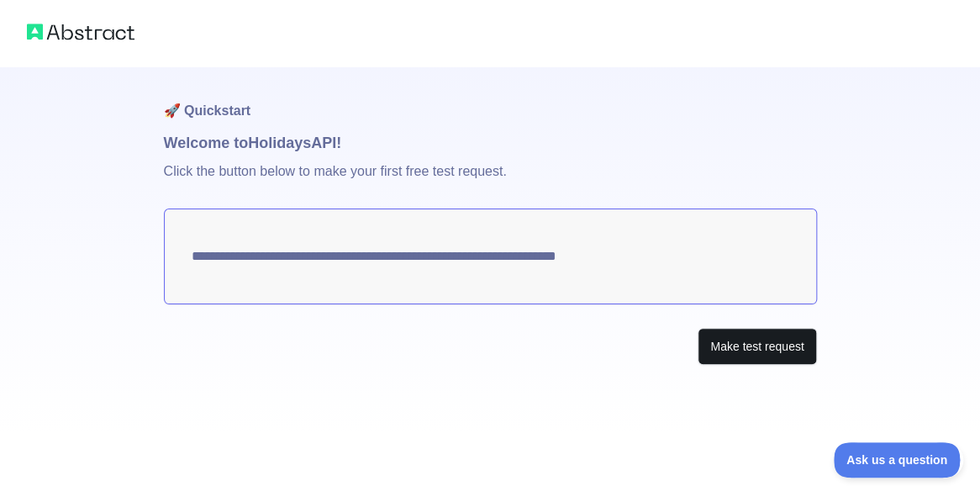  What do you see at coordinates (490, 143) in the screenshot?
I see `h1: Welcome to Holidays API!` at bounding box center [490, 143].